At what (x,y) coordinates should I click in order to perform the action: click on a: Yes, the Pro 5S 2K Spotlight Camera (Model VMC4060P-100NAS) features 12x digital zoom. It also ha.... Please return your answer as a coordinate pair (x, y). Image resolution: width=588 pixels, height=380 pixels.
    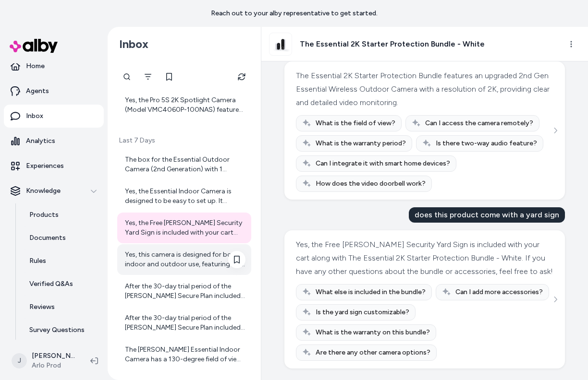
    Looking at the image, I should click on (184, 105).